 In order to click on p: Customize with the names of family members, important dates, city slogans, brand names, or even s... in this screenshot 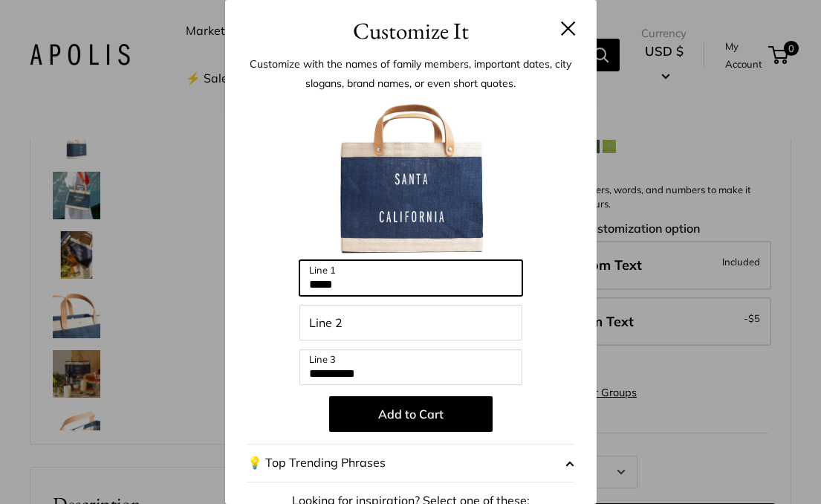, I will do `click(410, 74)`.